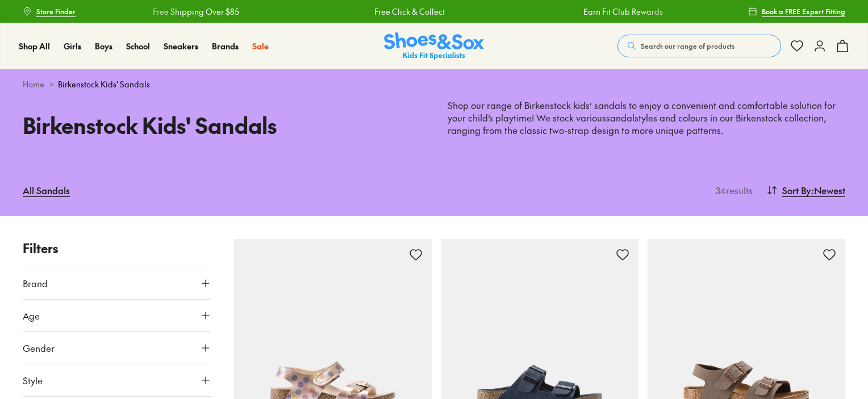  What do you see at coordinates (181, 46) in the screenshot?
I see `a: Sneakers` at bounding box center [181, 46].